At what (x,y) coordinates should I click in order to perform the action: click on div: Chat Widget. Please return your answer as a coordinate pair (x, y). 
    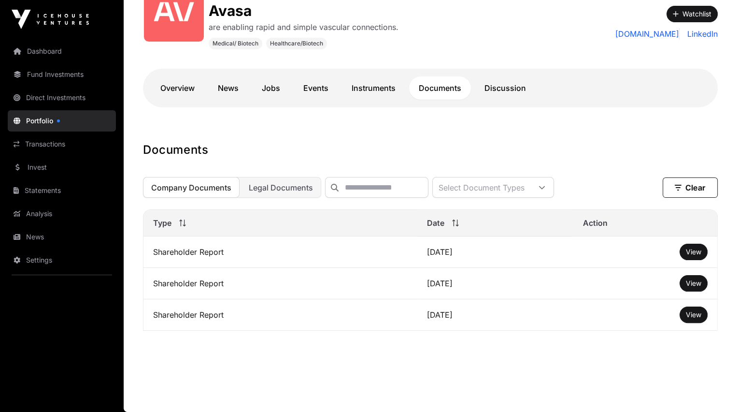
    Looking at the image, I should click on (713, 389).